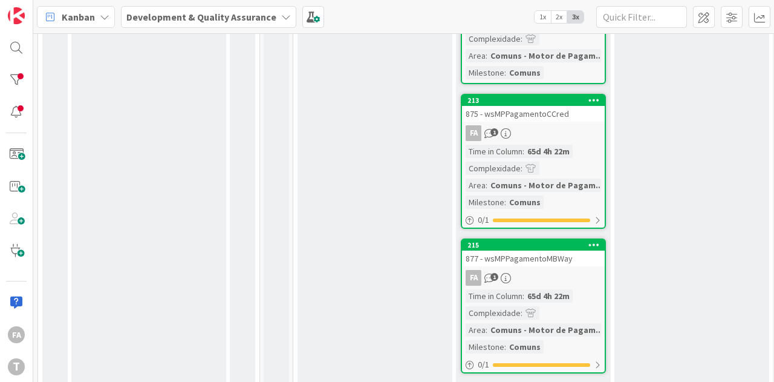  Describe the element at coordinates (533, 258) in the screenshot. I see `div: 877 - wsMPPagamentoMBWay` at that location.